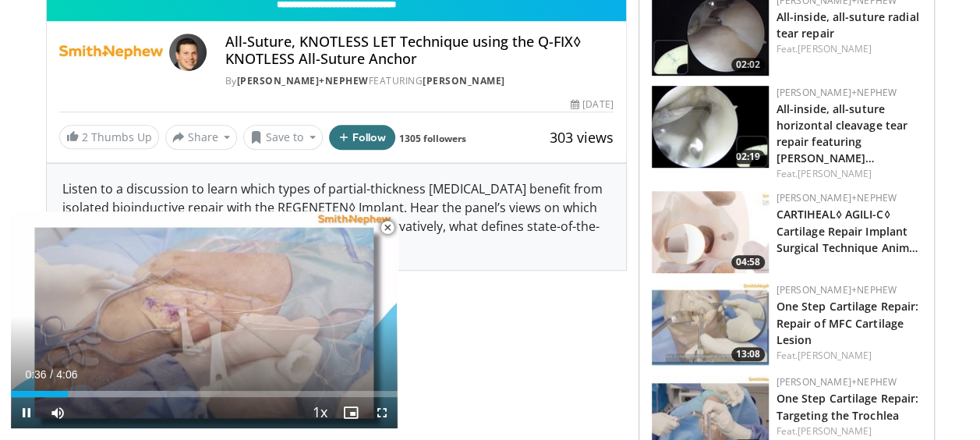  I want to click on a: CARTIHEAL◊ AGILI-C◊ Cartilage Repair Implant Surgical Technique Anim…, so click(847, 230).